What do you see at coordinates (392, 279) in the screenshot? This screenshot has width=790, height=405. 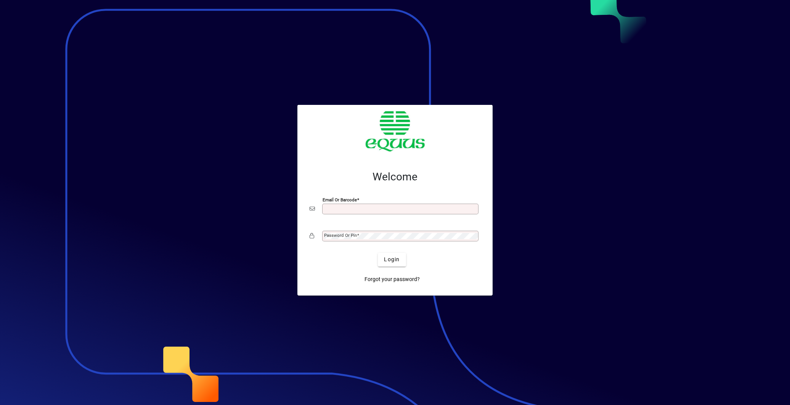 I see `a: Forgot your password?` at bounding box center [392, 279].